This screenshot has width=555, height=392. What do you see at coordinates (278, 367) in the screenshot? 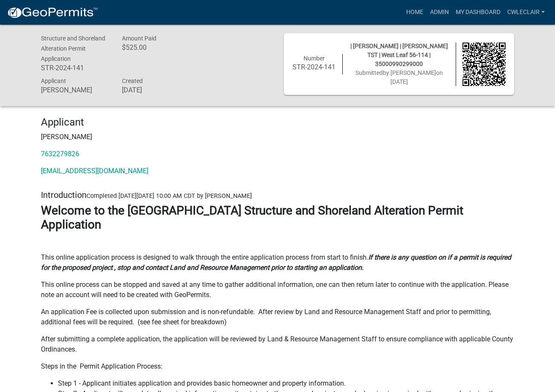
I see `p: Steps in the Permit Application Process:` at bounding box center [278, 367].